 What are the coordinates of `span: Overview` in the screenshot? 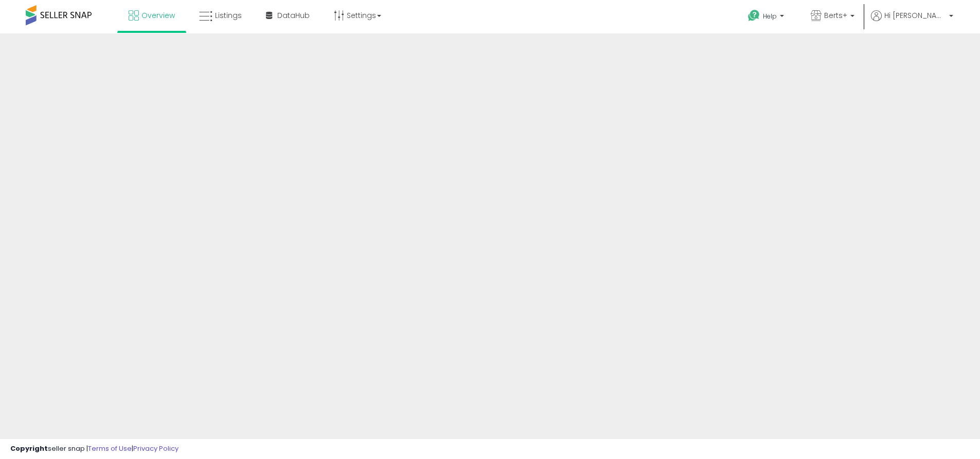 It's located at (158, 15).